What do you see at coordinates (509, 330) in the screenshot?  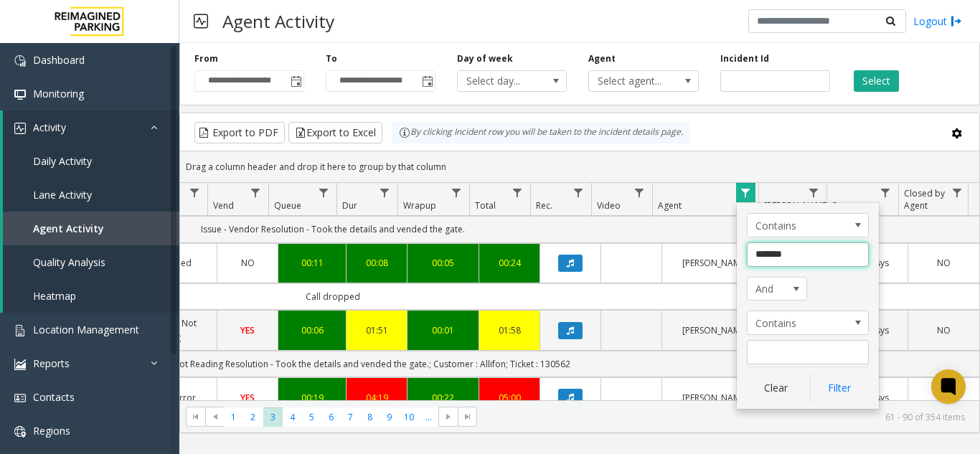 I see `a: 01:58` at bounding box center [509, 330].